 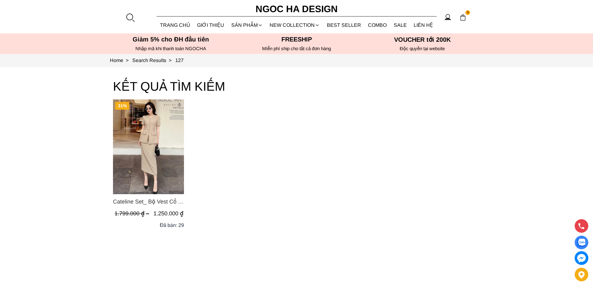 What do you see at coordinates (581, 242) in the screenshot?
I see `a: Display image` at bounding box center [581, 242].